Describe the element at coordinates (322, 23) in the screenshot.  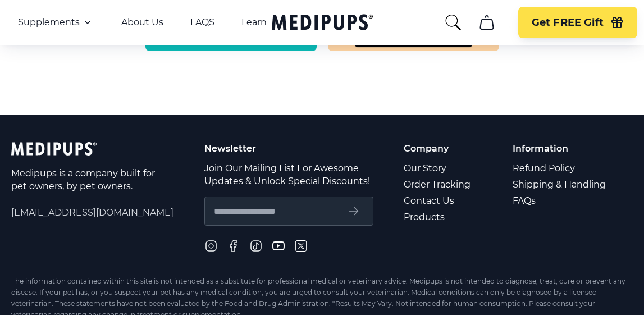
I see `a: Medipups` at that location.